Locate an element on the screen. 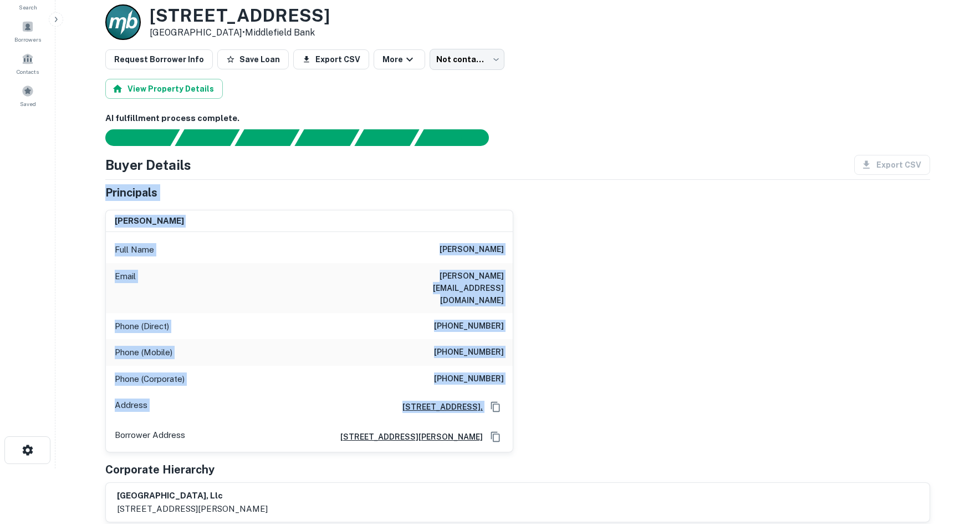 Image resolution: width=980 pixels, height=524 pixels. div: Documents found, AI parsing details... is located at coordinates (267, 138).